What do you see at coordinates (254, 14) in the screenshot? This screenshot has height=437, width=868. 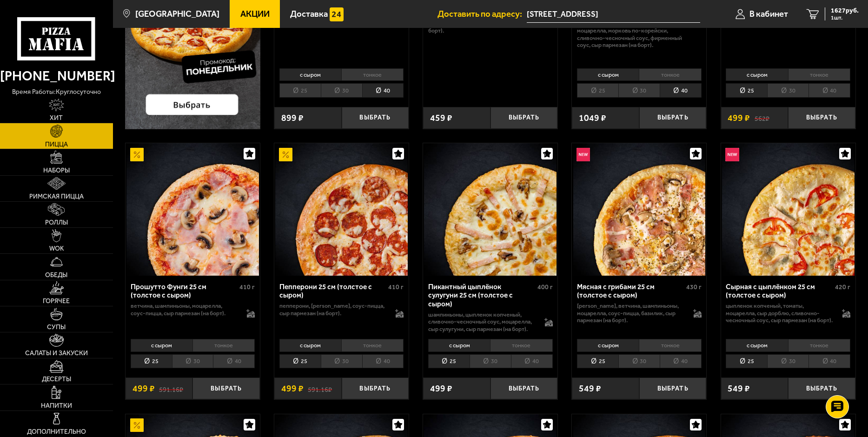 I see `span: Акции` at bounding box center [254, 14].